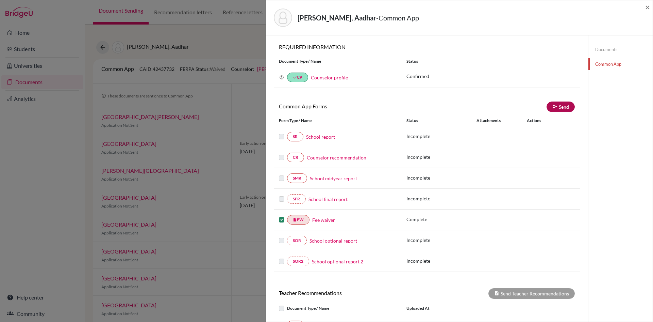 The image size is (653, 322). What do you see at coordinates (648, 7) in the screenshot?
I see `button: Close` at bounding box center [648, 7].